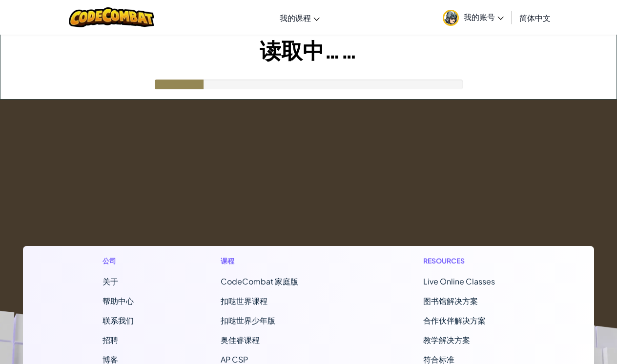 This screenshot has width=617, height=364. I want to click on a: 教学解决方案, so click(447, 340).